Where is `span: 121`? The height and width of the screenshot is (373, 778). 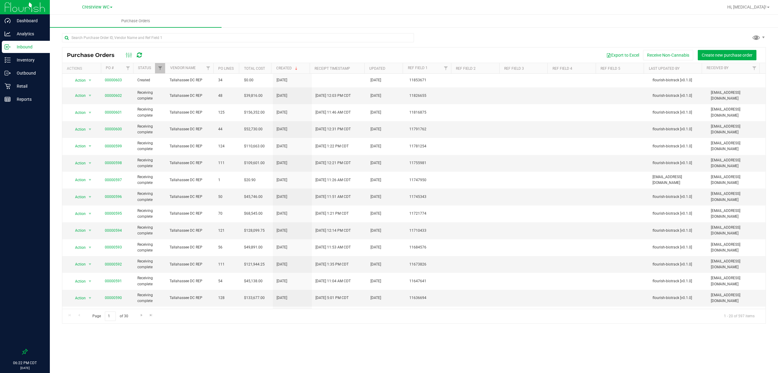
span: 121 is located at coordinates (227, 230).